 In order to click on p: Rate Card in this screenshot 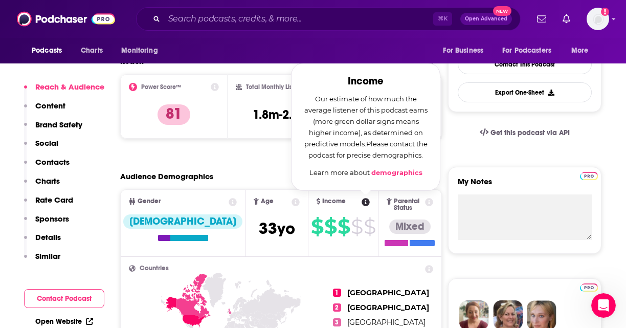, I will do `click(54, 200)`.